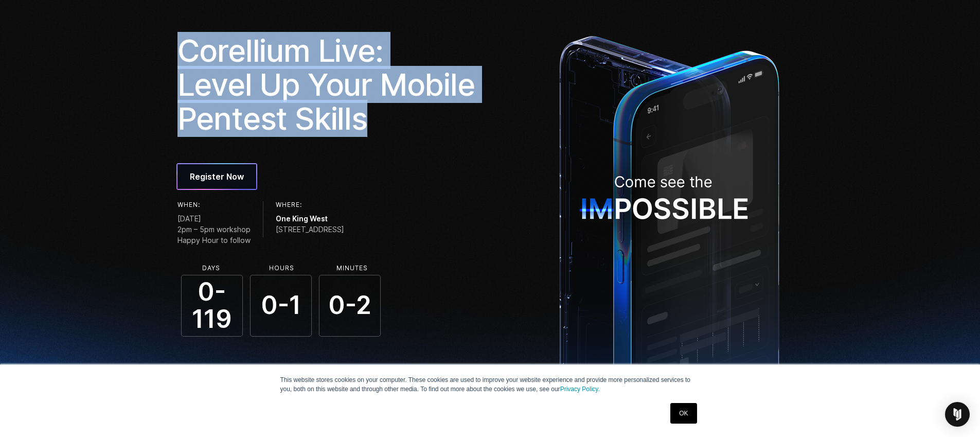 This screenshot has width=980, height=437. What do you see at coordinates (683, 413) in the screenshot?
I see `a: OK` at bounding box center [683, 413].